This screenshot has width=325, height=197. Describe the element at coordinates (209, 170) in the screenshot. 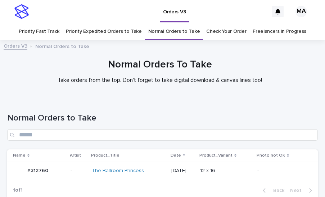

I see `p: 12 x 16` at that location.